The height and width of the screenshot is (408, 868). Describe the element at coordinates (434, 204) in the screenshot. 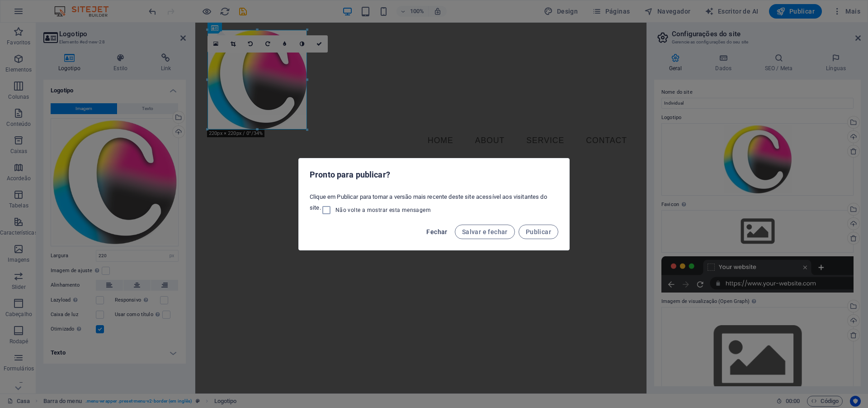

I see `div: Clique em Publicar para tornar a versão mais recente deste site acessível aos visitantes do site.` at that location.